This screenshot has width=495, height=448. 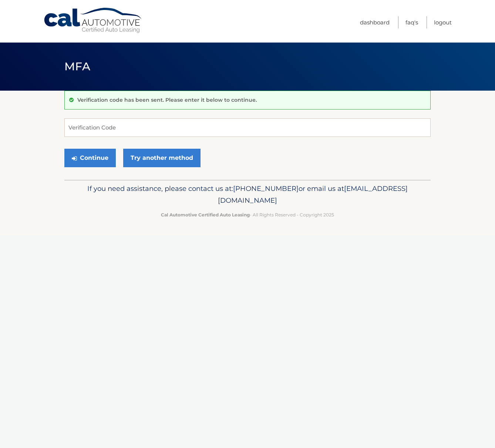 I want to click on p: Verification code has been sent. Please enter it below to continue., so click(x=167, y=100).